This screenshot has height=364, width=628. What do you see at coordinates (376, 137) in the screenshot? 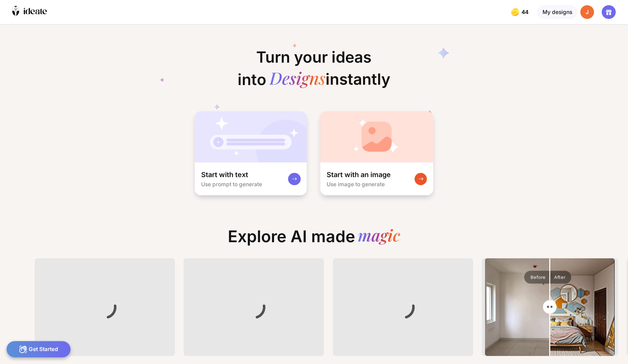
I see `img: startWithImageCardBg.jpg` at bounding box center [376, 137].